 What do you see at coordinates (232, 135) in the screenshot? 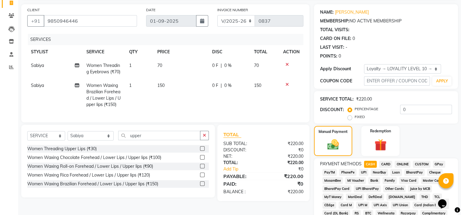
I see `span: TOTAL` at bounding box center [232, 135].